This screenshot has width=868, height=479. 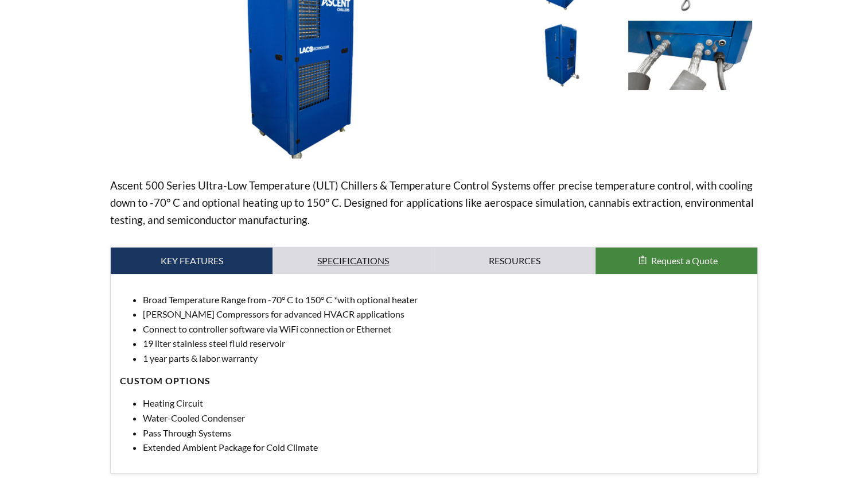 What do you see at coordinates (445, 418) in the screenshot?
I see `li: Water-Cooled Condenser` at bounding box center [445, 418].